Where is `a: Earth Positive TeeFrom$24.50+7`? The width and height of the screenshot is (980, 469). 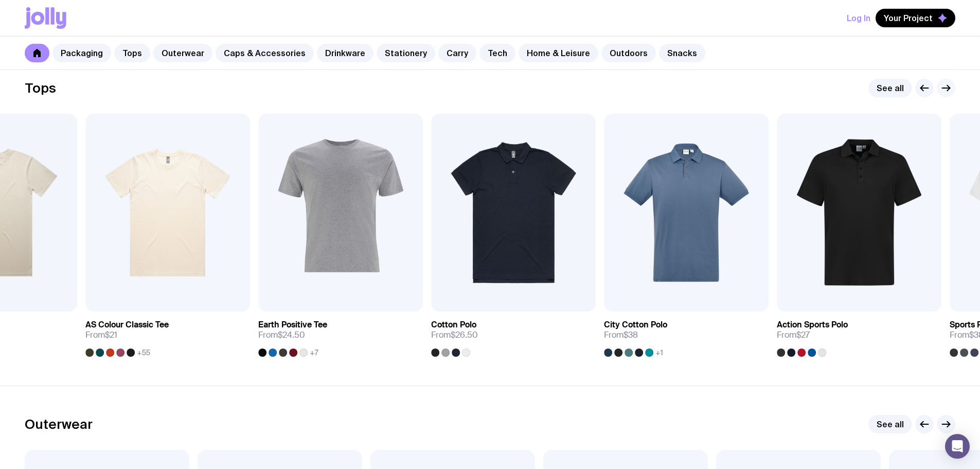 a: Earth Positive TeeFrom$24.50+7 is located at coordinates (341, 334).